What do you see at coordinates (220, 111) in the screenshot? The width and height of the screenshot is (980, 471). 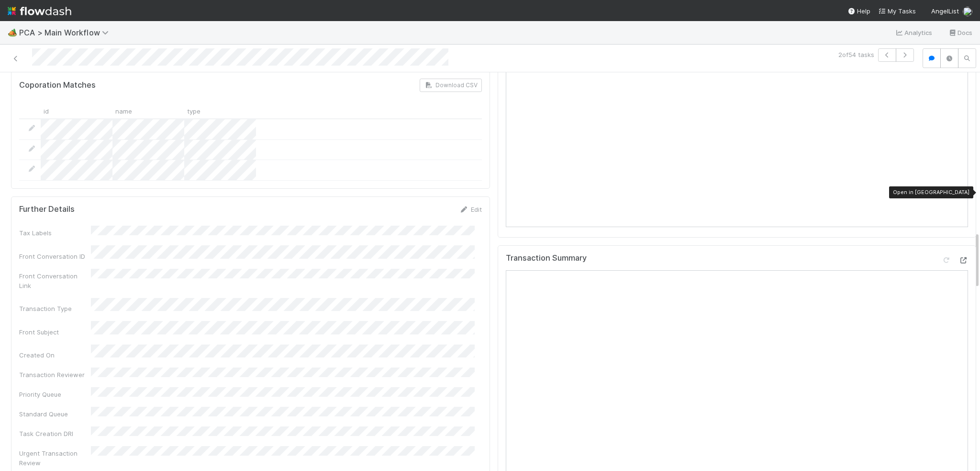 I see `div: type` at bounding box center [220, 111].